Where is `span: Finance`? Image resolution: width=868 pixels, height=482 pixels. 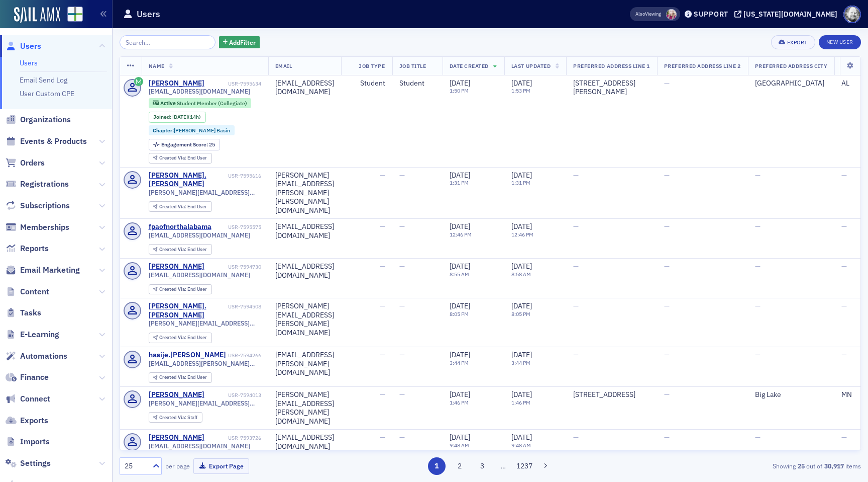 span: Finance is located at coordinates (34, 377).